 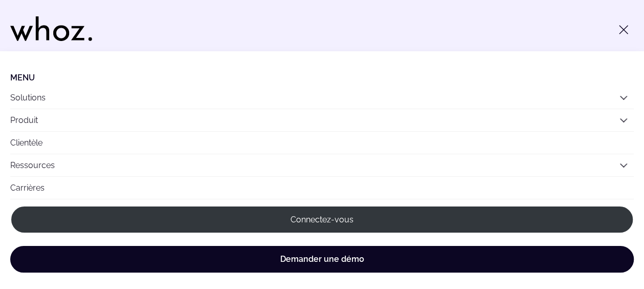 I want to click on a: Ressources, so click(x=33, y=165).